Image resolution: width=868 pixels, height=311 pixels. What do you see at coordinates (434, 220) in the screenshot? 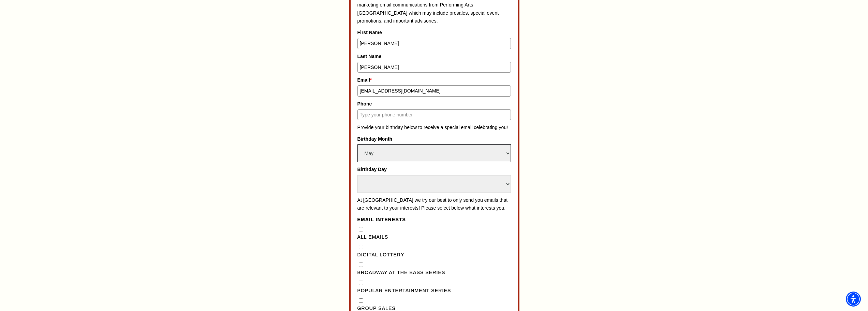
I see `legend: Email Interests` at bounding box center [434, 220].